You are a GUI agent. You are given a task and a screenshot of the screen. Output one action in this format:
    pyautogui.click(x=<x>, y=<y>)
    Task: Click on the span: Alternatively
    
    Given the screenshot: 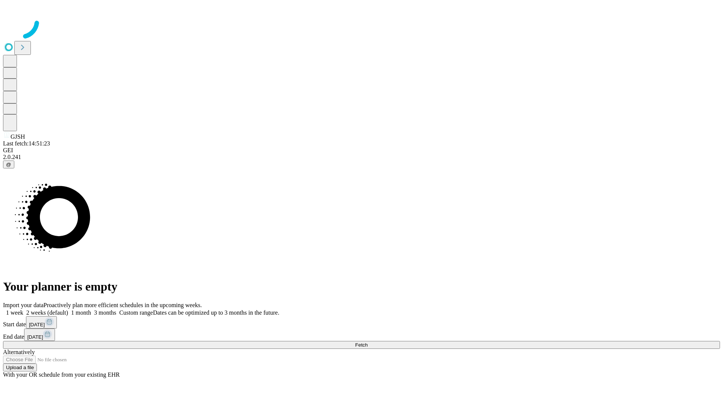 What is the action you would take?
    pyautogui.click(x=19, y=352)
    